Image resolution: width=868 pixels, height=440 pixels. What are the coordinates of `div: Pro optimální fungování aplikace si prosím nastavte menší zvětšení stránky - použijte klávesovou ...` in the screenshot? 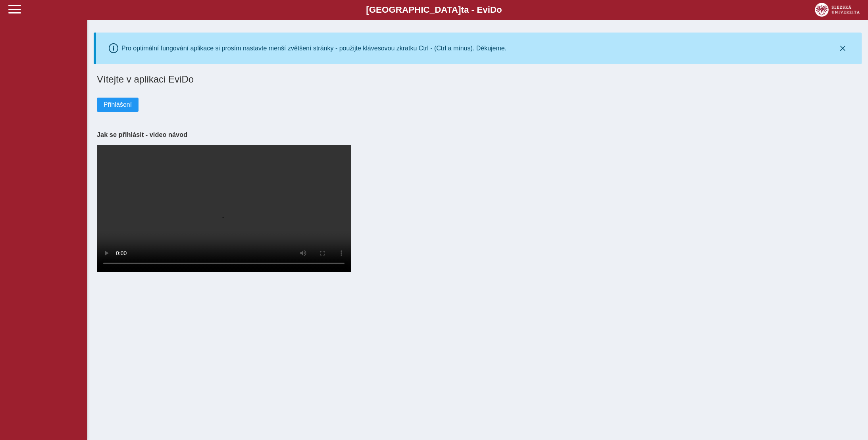 It's located at (314, 48).